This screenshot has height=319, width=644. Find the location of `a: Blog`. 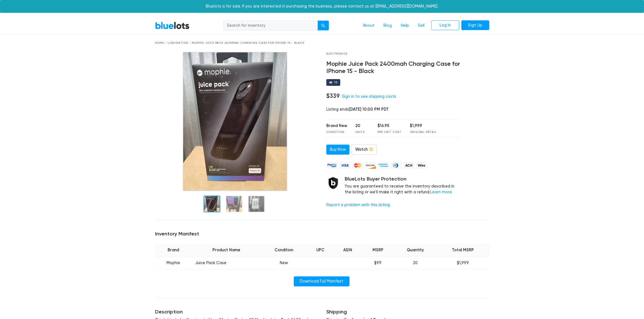

a: Blog is located at coordinates (387, 26).